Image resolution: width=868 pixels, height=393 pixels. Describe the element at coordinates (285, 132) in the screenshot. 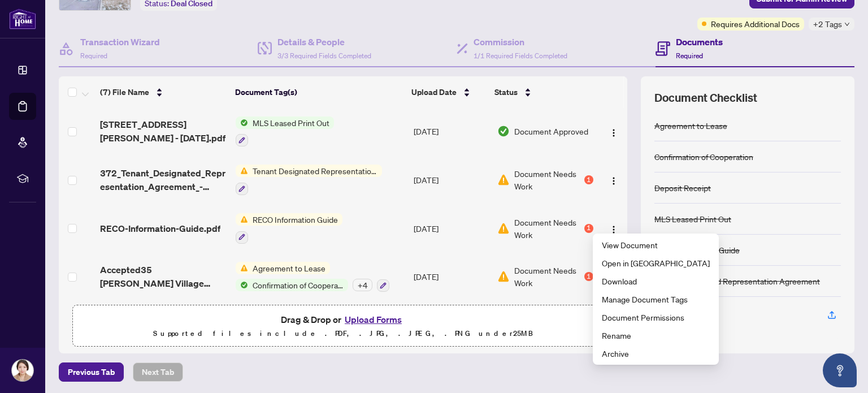

I see `button: Status IconMLS Leased Print Out` at that location.